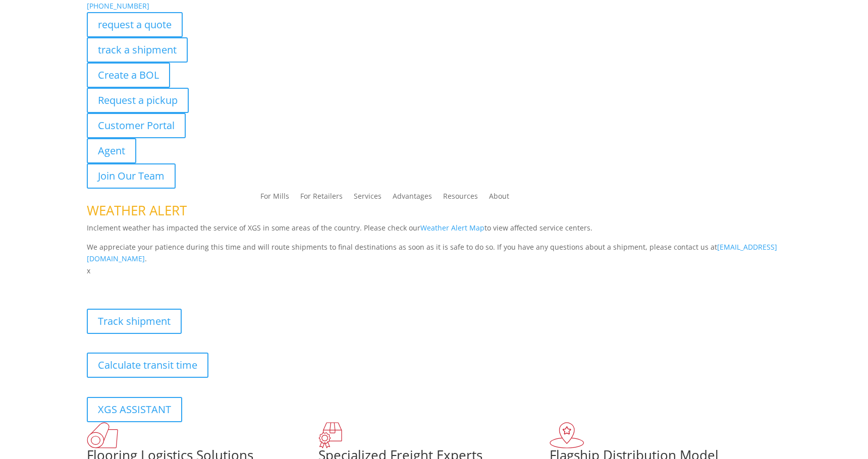  What do you see at coordinates (111, 151) in the screenshot?
I see `a: Agent` at bounding box center [111, 151].